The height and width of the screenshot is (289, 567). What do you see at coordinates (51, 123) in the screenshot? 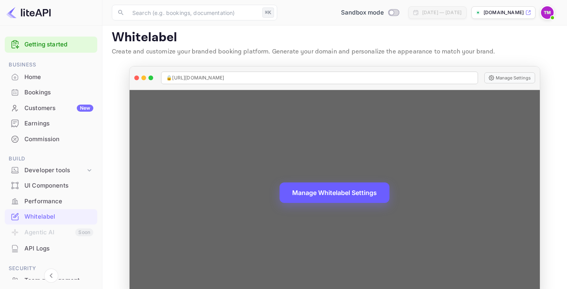
I see `a: Earnings` at bounding box center [51, 123].